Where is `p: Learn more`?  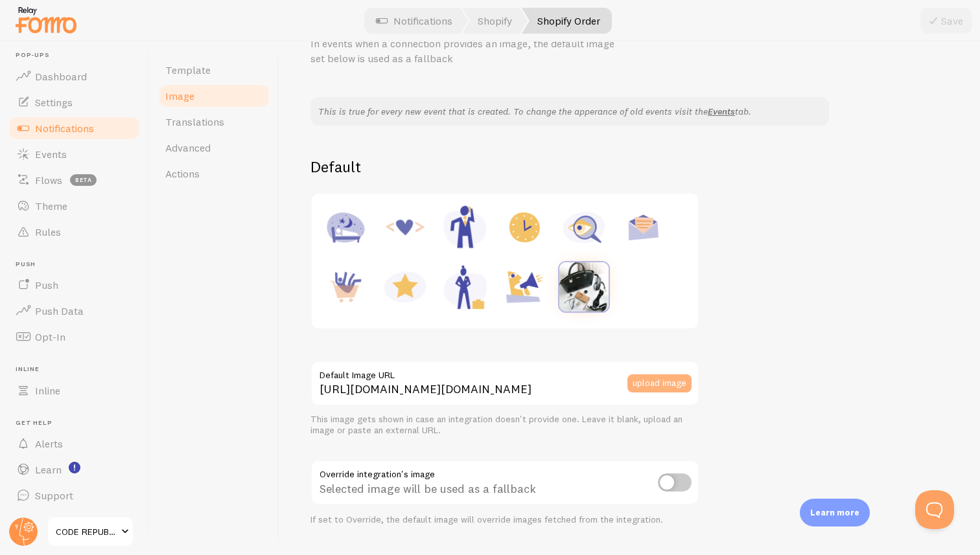
p: Learn more is located at coordinates (835, 512).